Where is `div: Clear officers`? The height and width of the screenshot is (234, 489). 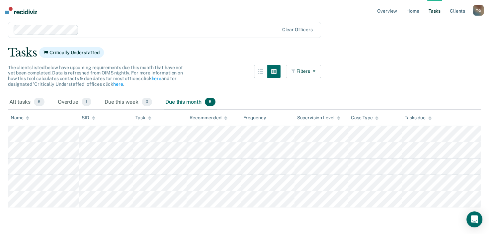 div: Clear officers is located at coordinates (297, 30).